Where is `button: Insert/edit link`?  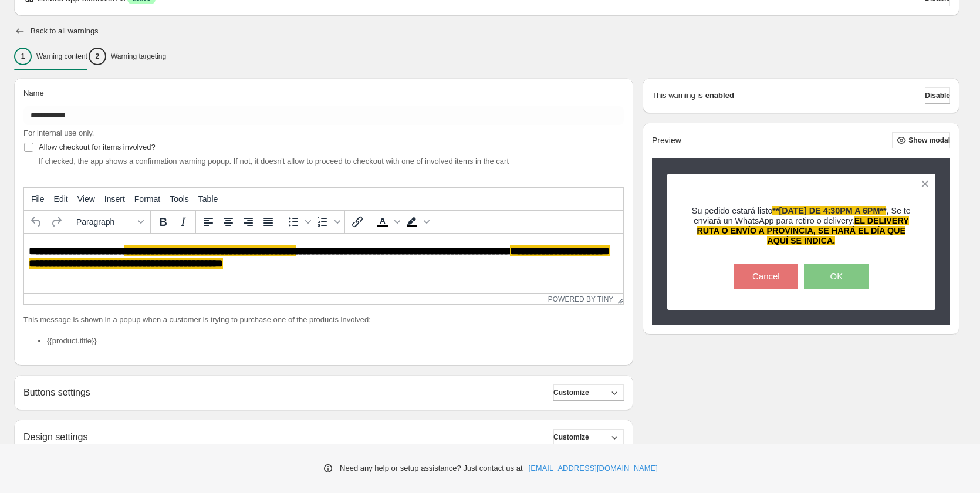 button: Insert/edit link is located at coordinates (357, 222).